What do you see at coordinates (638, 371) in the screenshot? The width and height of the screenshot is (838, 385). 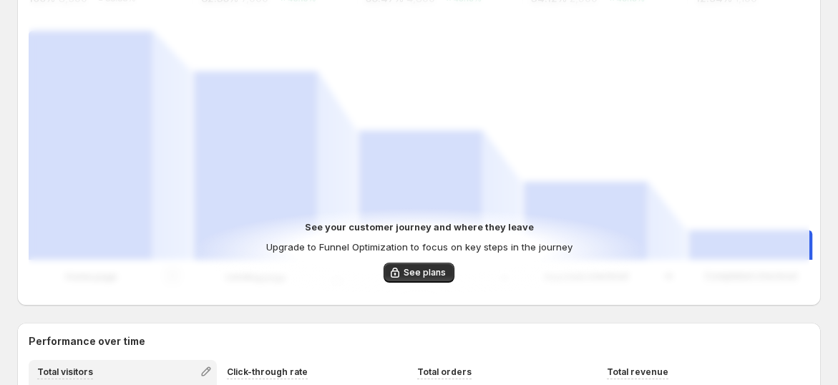 I see `span: Total revenue` at bounding box center [638, 371].